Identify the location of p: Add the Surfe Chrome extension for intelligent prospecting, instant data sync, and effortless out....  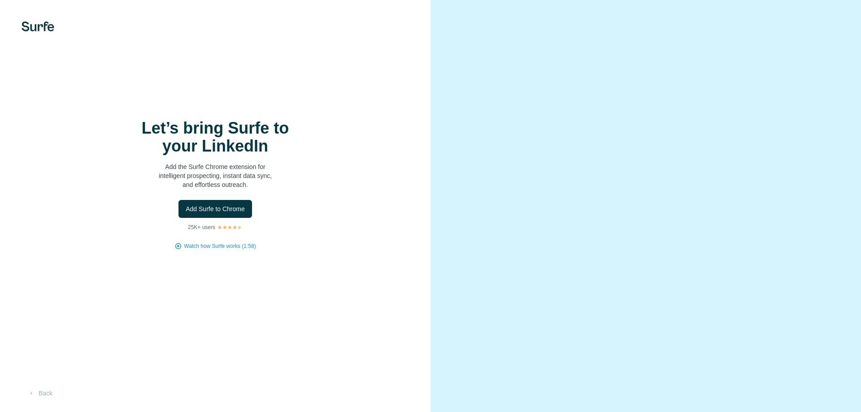
(215, 176).